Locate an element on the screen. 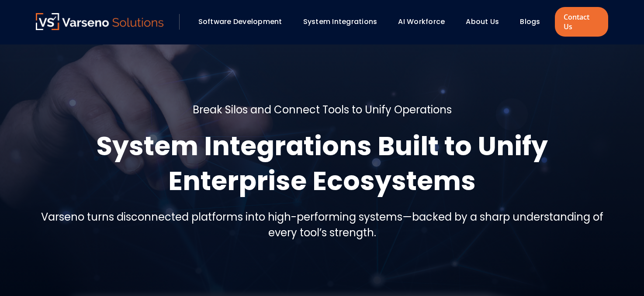 The image size is (644, 296). a: Varseno Solutions – Product Engineering & IT Services is located at coordinates (99, 22).